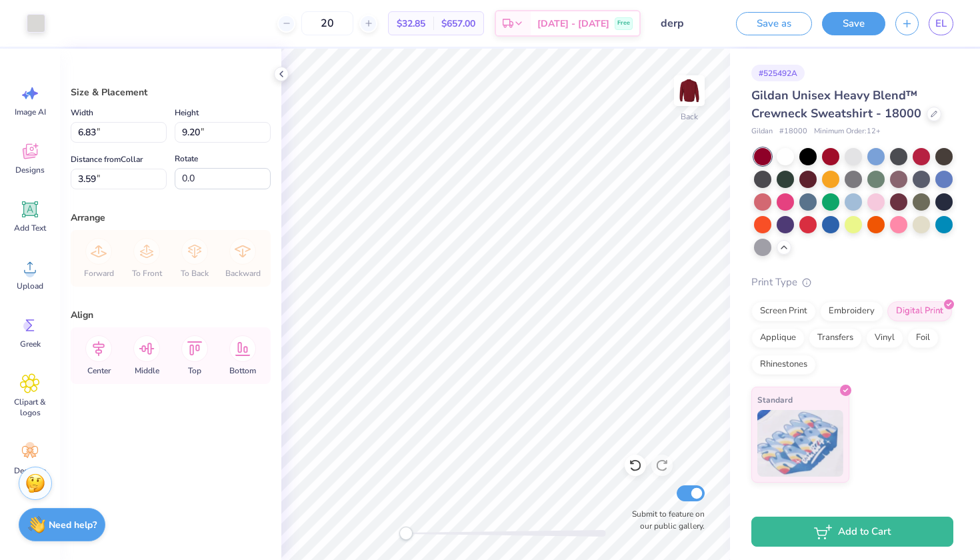 This screenshot has width=980, height=560. Describe the element at coordinates (664, 520) in the screenshot. I see `label: Submit to feature on our public gallery.` at that location.